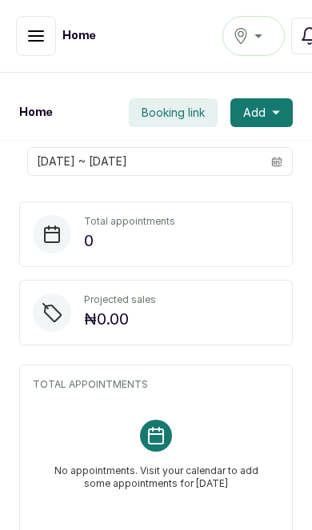  What do you see at coordinates (129, 221) in the screenshot?
I see `p: Total appointments` at bounding box center [129, 221].